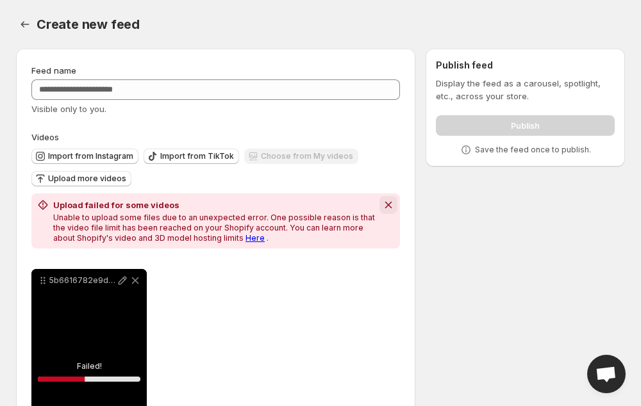 The image size is (641, 406). Describe the element at coordinates (525, 65) in the screenshot. I see `h2: Publish feed` at that location.